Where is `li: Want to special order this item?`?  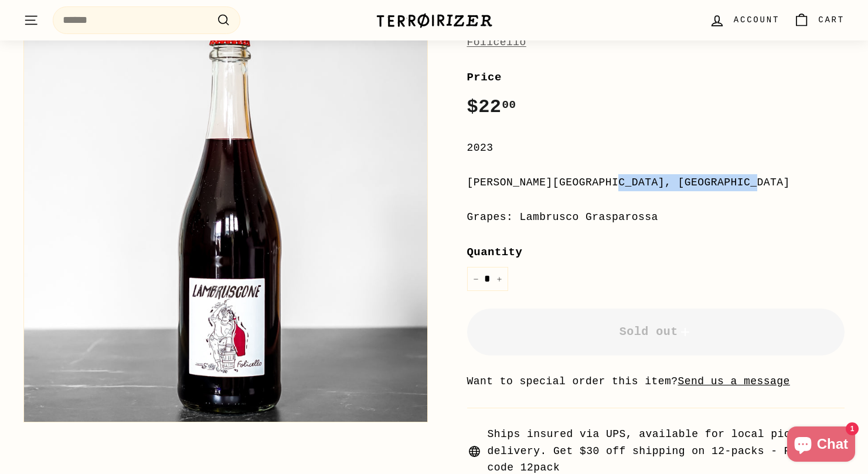
li: Want to special order this item? is located at coordinates (656, 381).